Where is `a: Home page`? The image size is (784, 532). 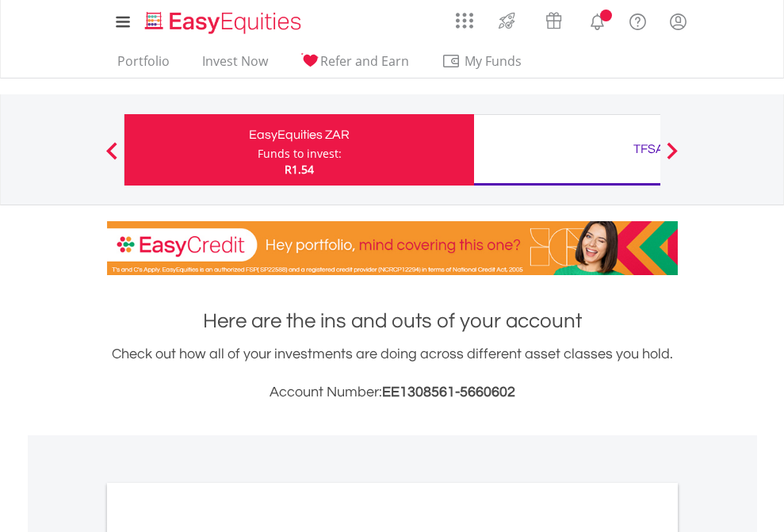 a: Home page is located at coordinates (222, 19).